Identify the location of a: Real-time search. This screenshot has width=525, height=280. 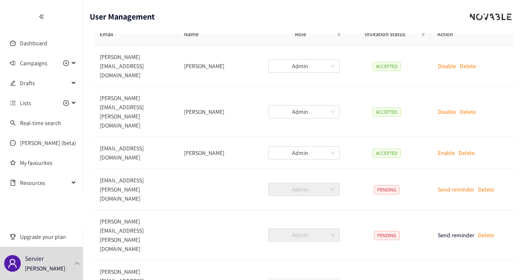
(40, 123).